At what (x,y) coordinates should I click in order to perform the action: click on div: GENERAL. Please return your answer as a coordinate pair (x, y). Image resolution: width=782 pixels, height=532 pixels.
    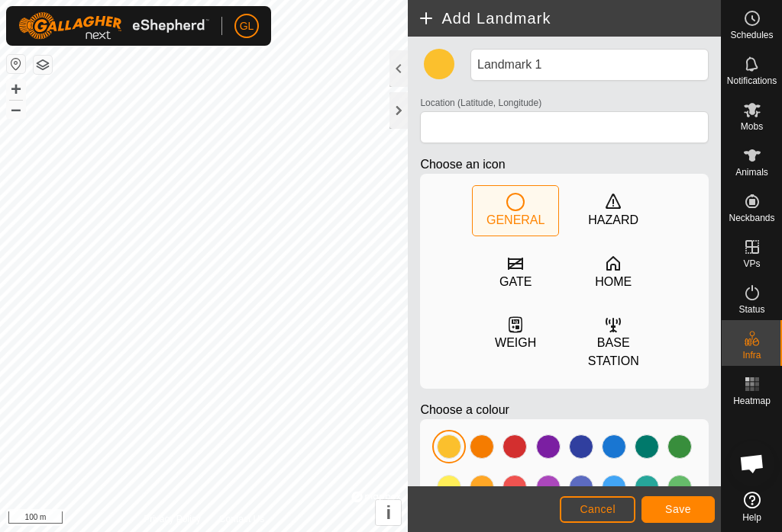
    Looking at the image, I should click on (515, 220).